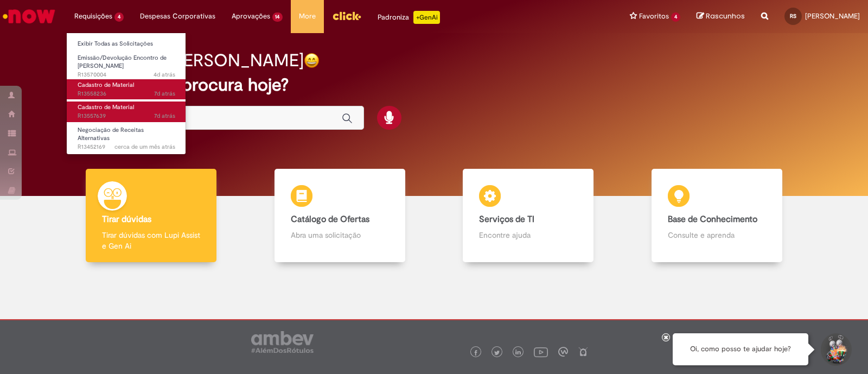 This screenshot has height=374, width=868. Describe the element at coordinates (164, 115) in the screenshot. I see `time: 23/09/2025 09:13:21` at that location.